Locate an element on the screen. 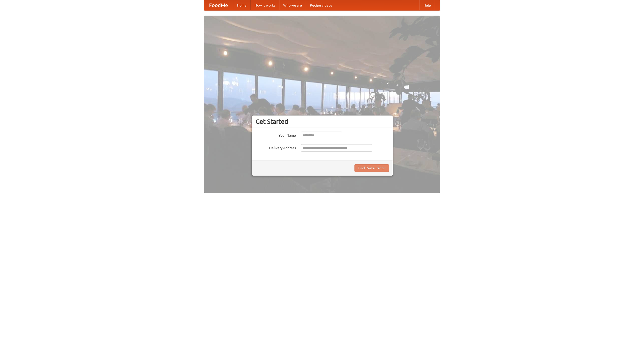  a: Home is located at coordinates (242, 5).